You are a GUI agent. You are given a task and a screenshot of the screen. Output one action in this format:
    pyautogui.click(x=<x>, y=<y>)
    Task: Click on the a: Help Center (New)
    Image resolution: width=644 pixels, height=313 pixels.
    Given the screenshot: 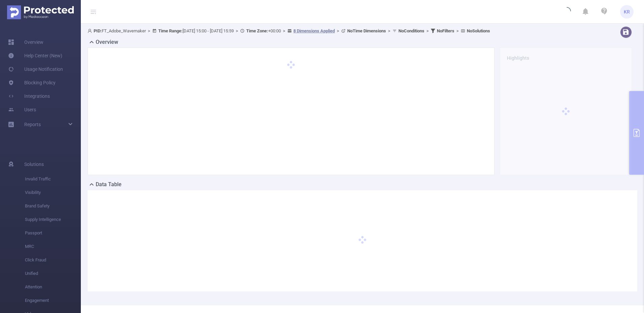 What is the action you would take?
    pyautogui.click(x=35, y=56)
    